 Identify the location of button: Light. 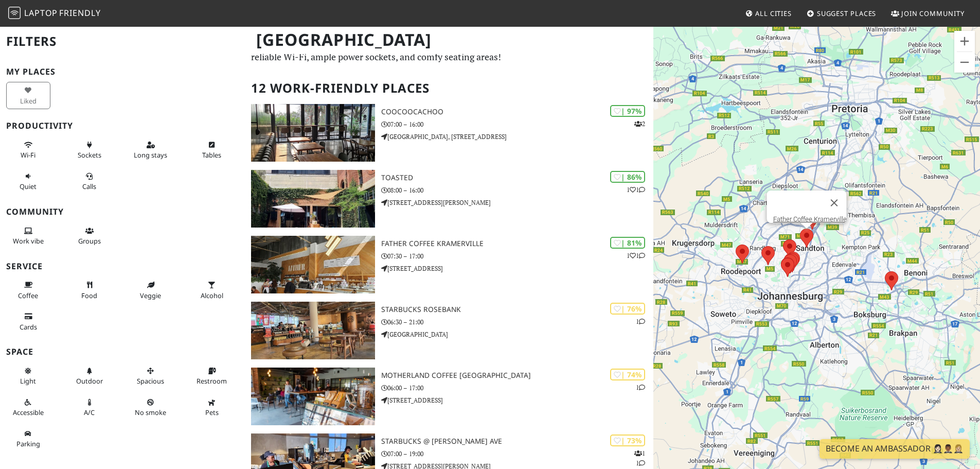
(28, 376).